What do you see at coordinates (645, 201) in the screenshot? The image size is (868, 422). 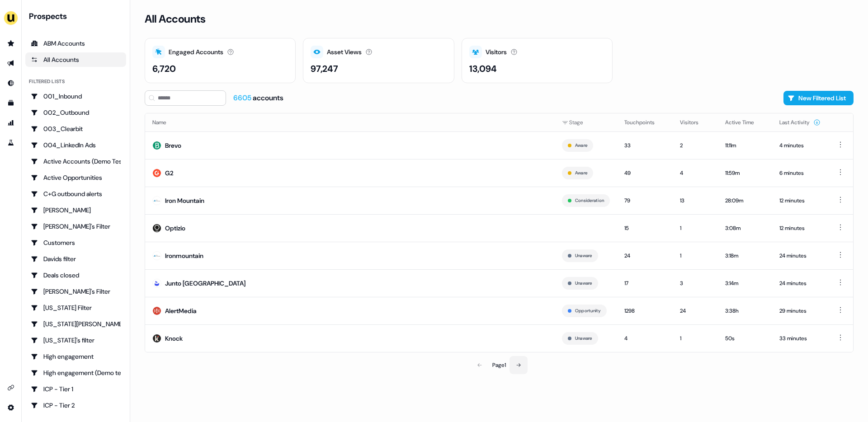 I see `div: 79` at bounding box center [645, 201].